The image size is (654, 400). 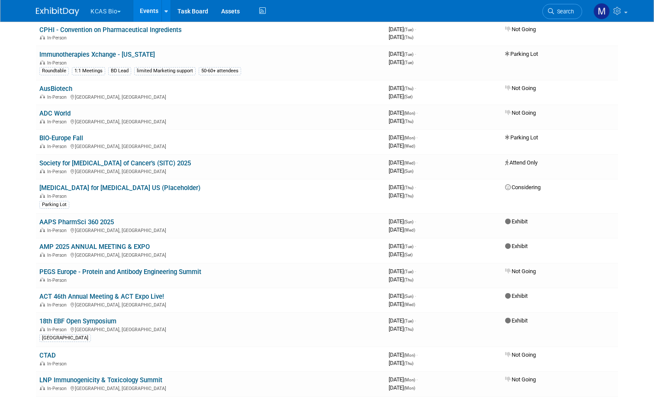 What do you see at coordinates (58, 12) in the screenshot?
I see `img: ExhibitDay` at bounding box center [58, 12].